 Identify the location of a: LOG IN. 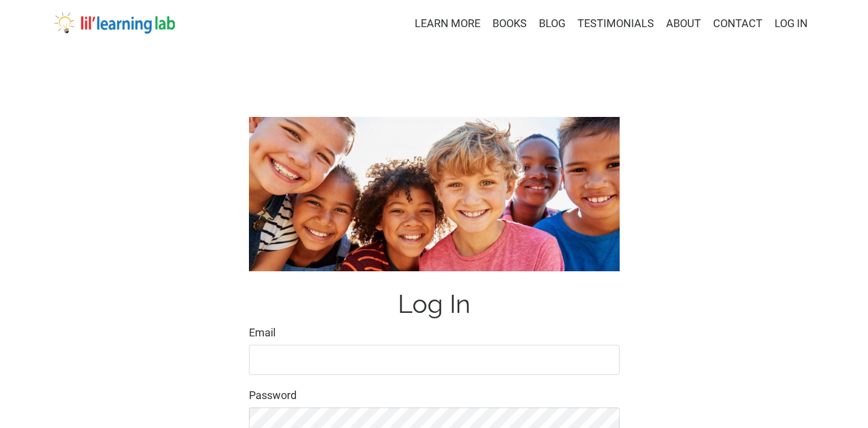
(791, 23).